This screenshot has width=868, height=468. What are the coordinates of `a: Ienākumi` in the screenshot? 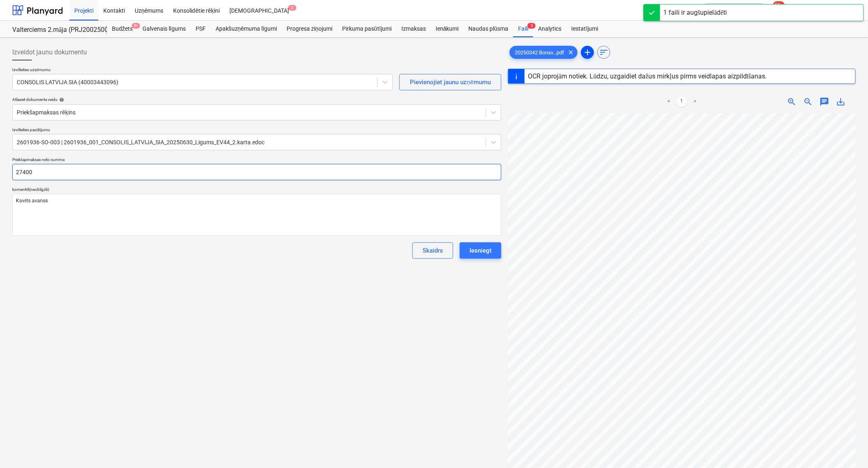 It's located at (447, 29).